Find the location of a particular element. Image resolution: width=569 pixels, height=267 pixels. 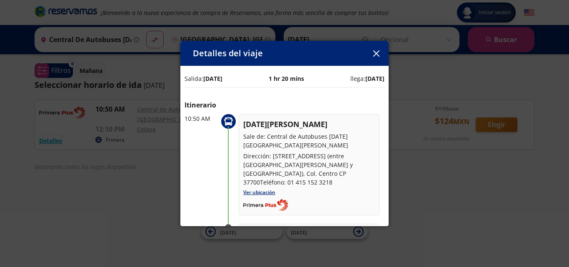

p: Itinerario is located at coordinates (284, 105).